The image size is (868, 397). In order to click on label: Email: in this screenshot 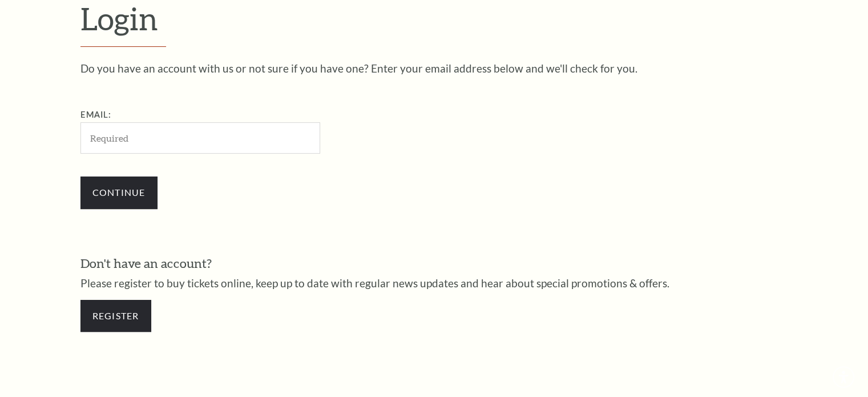, I will do `click(96, 114)`.